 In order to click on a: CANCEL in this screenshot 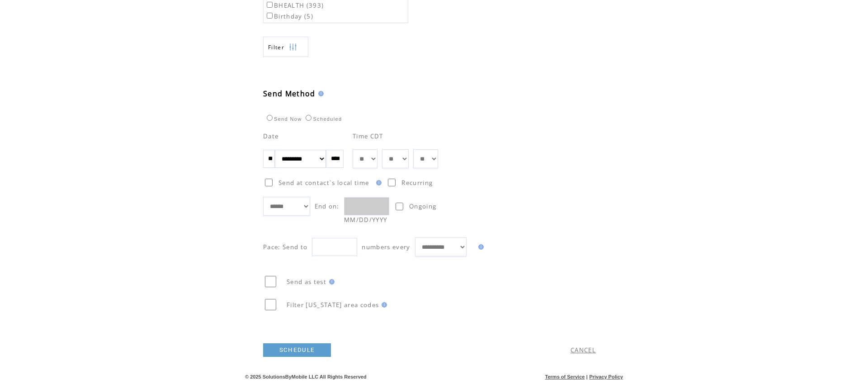, I will do `click(583, 350)`.